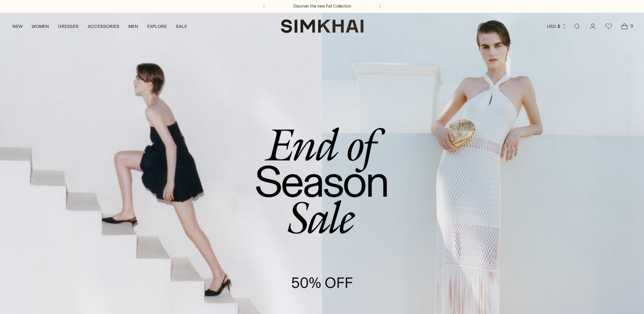 The width and height of the screenshot is (644, 314). I want to click on a: WOMEN, so click(40, 27).